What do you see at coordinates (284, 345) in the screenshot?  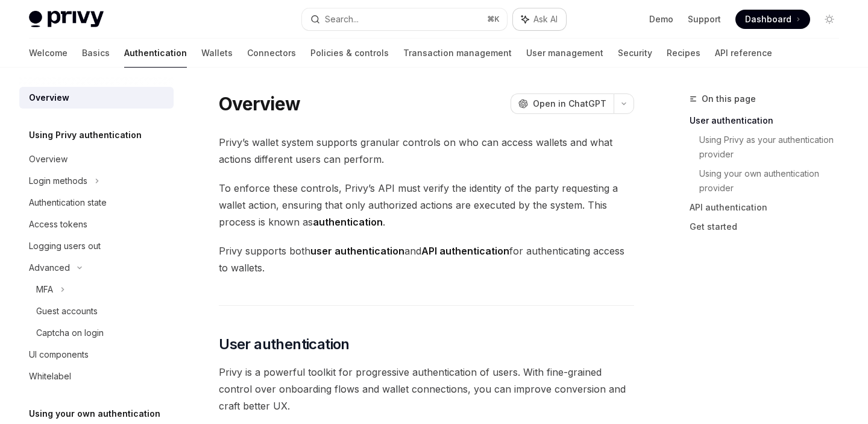 I see `span: User authentication` at bounding box center [284, 345].